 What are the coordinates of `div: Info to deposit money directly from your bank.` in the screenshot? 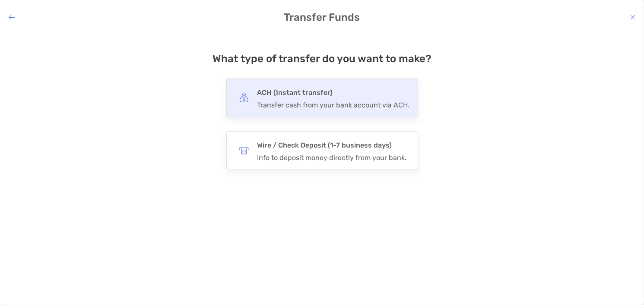 It's located at (332, 158).